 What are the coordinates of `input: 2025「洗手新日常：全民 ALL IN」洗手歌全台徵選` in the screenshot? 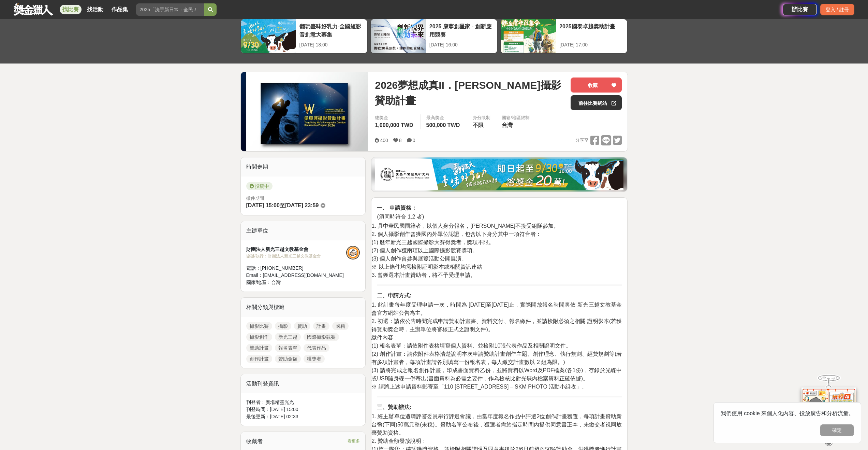 It's located at (170, 9).